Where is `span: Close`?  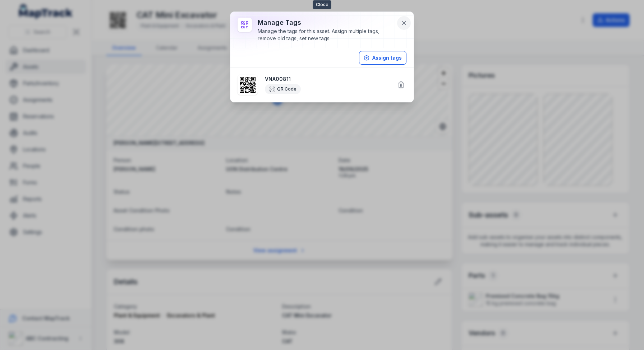
span: Close is located at coordinates (322, 5).